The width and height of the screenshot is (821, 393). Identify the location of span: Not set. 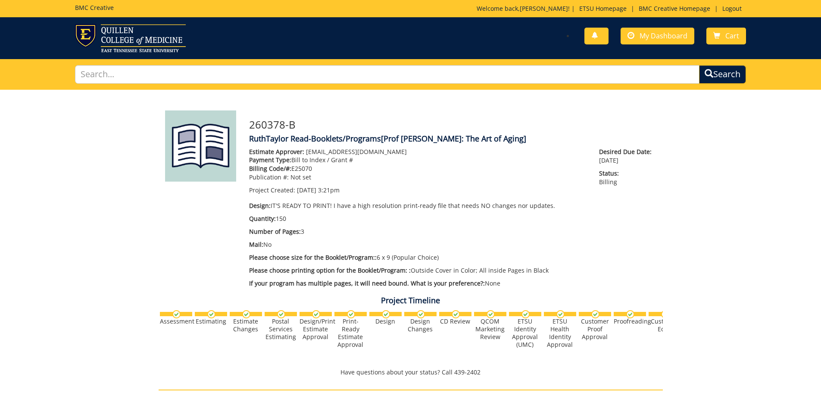
(301, 177).